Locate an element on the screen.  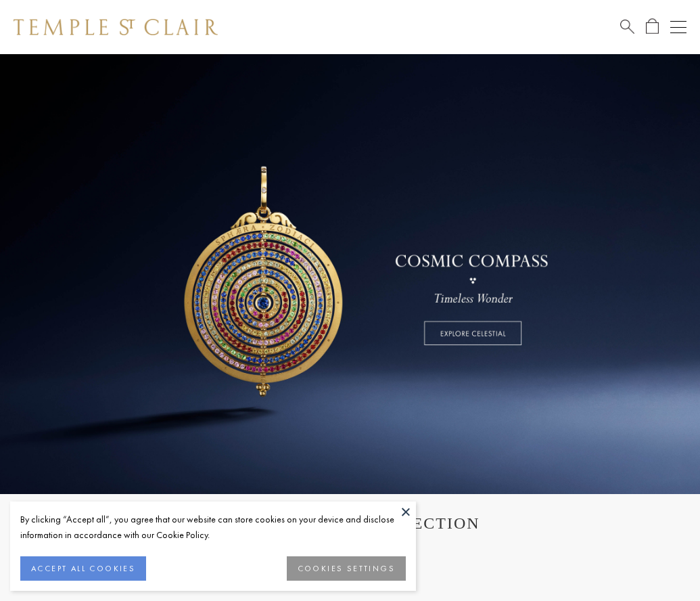
a: Search is located at coordinates (627, 26).